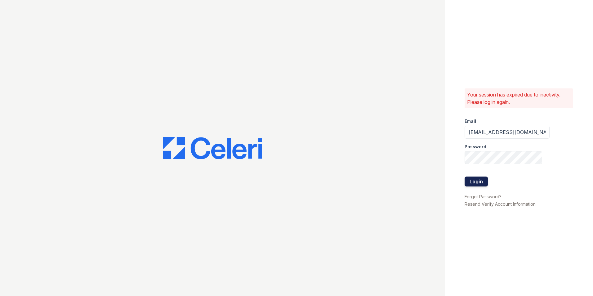 The width and height of the screenshot is (593, 296). Describe the element at coordinates (519, 98) in the screenshot. I see `p: Your session has expired due to inactivity. Please log in again.` at that location.